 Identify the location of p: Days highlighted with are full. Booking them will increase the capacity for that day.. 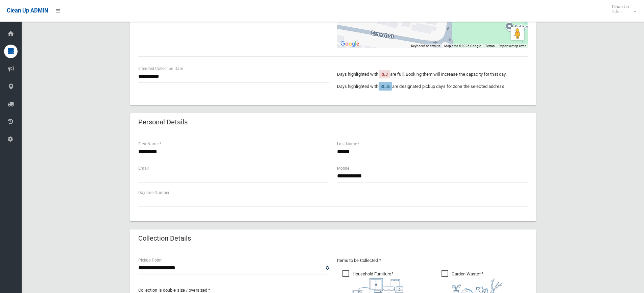
(432, 74).